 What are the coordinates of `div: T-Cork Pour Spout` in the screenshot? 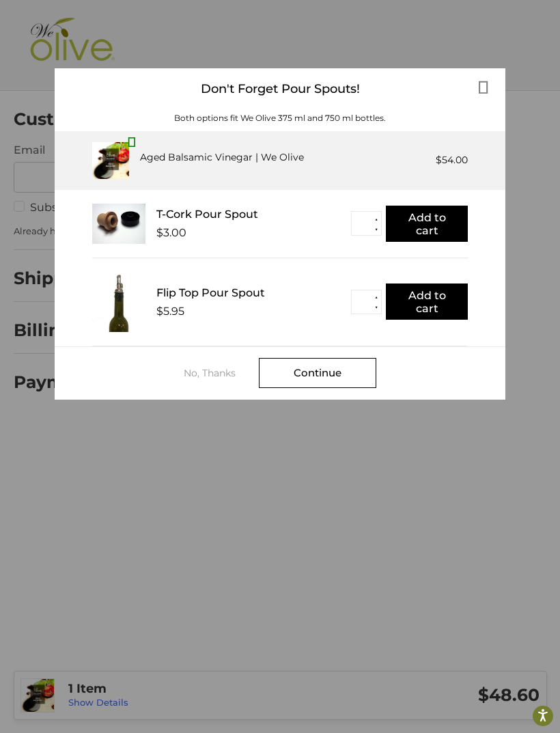 It's located at (254, 214).